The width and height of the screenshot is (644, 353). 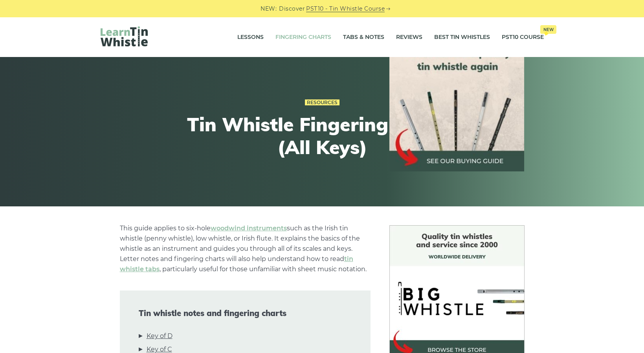 What do you see at coordinates (322, 136) in the screenshot?
I see `h1: Tin Whistle Fingering Charts (All Keys)` at bounding box center [322, 136].